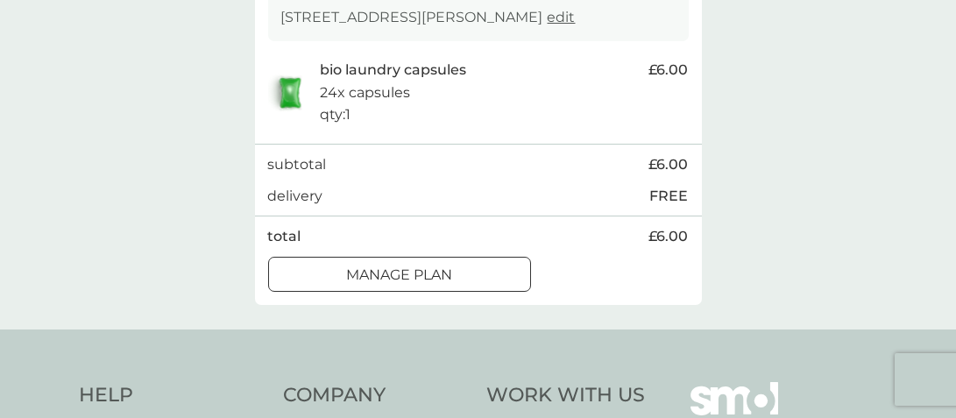 This screenshot has width=956, height=418. What do you see at coordinates (399, 275) in the screenshot?
I see `p: Manage plan` at bounding box center [399, 275].